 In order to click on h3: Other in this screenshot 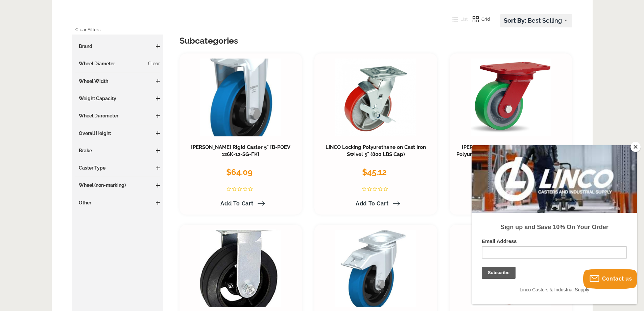, I will do `click(117, 203)`.